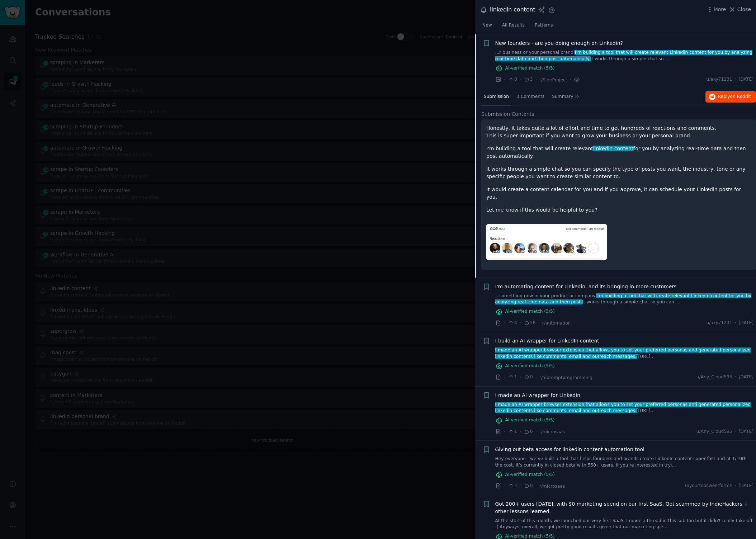 This screenshot has height=539, width=756. I want to click on button: Replyon Reddit, so click(731, 97).